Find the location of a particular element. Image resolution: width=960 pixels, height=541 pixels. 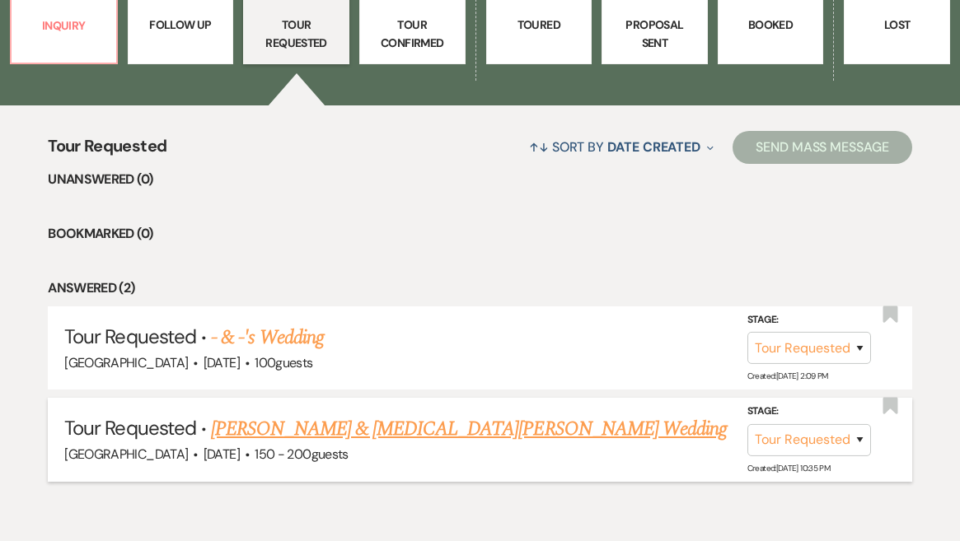

li: Unanswered (0) is located at coordinates (479, 180).